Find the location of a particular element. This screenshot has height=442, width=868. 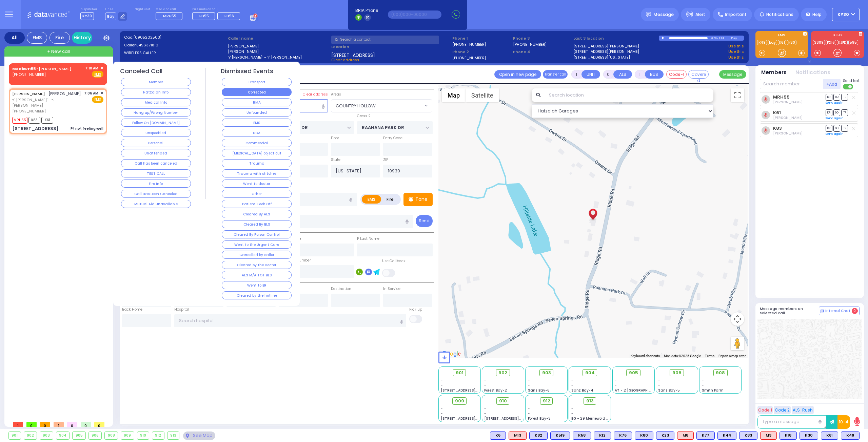

button: ALS M/A TOT BLS is located at coordinates (257, 275).